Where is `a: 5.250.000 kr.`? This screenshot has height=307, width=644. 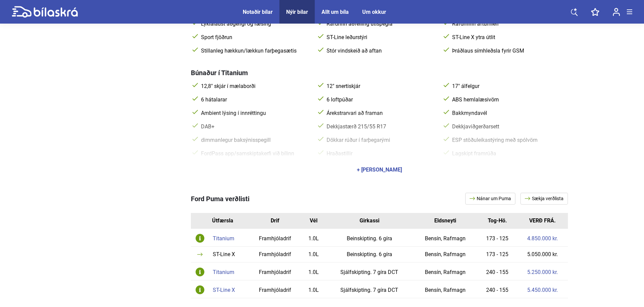 a: 5.250.000 kr. is located at coordinates (542, 272).